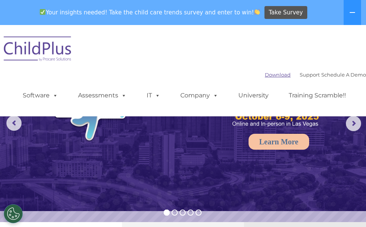  What do you see at coordinates (309, 75) in the screenshot?
I see `a: Support` at bounding box center [309, 75].